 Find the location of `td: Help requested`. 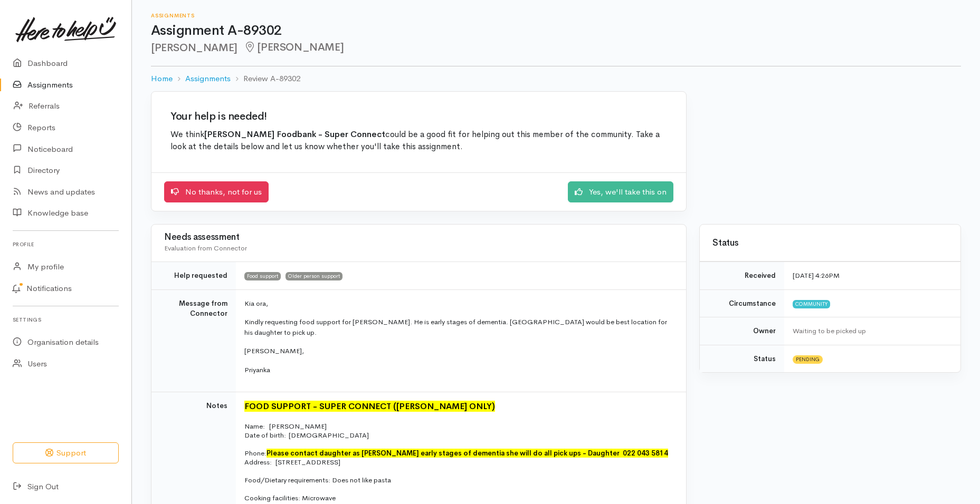

td: Help requested is located at coordinates (194, 276).